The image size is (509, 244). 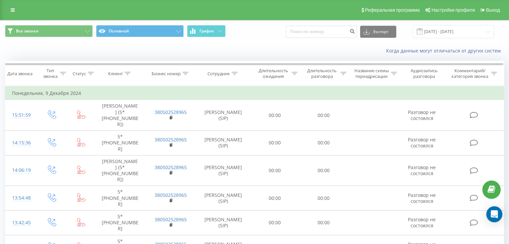 I want to click on div: Длительность разговора, so click(x=322, y=74).